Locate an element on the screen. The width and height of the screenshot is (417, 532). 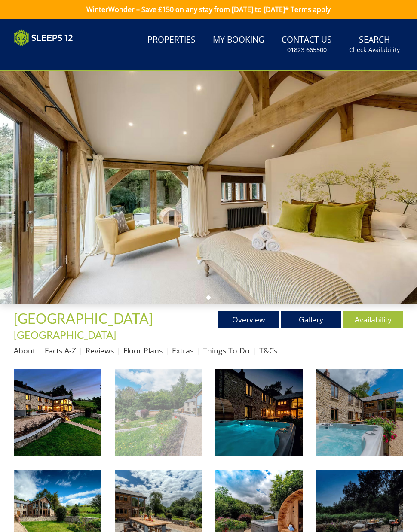
a: Properties is located at coordinates (172, 40).